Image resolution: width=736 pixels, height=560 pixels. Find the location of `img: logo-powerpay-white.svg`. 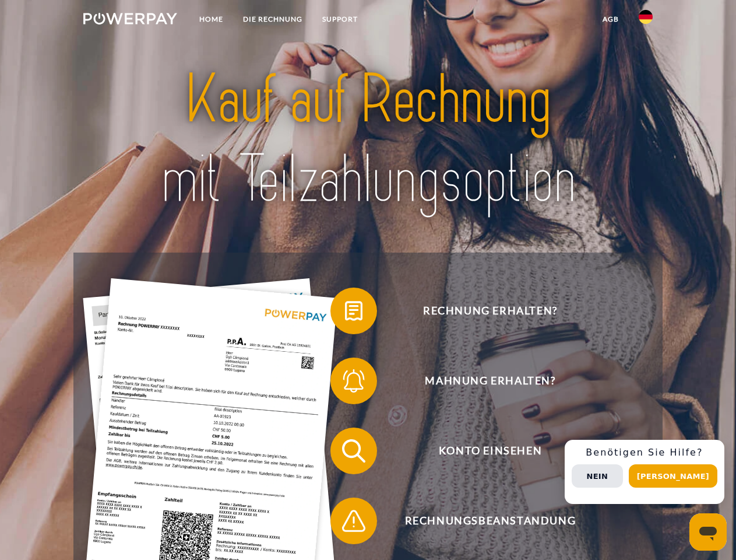

img: logo-powerpay-white.svg is located at coordinates (130, 19).